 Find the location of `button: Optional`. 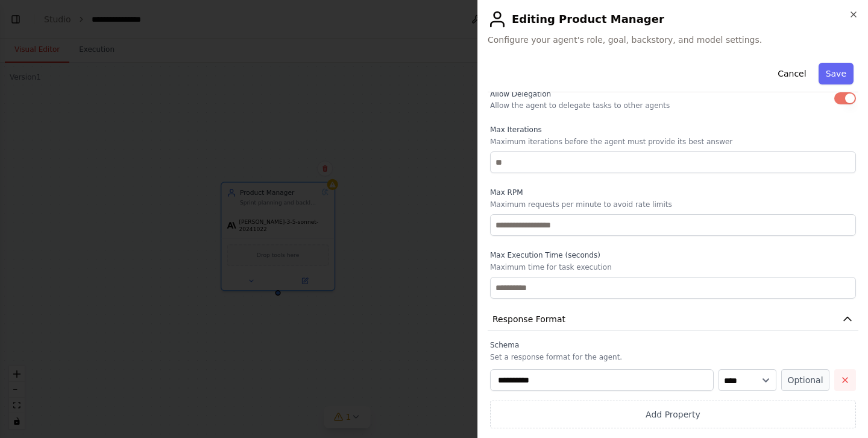

button: Optional is located at coordinates (805, 380).